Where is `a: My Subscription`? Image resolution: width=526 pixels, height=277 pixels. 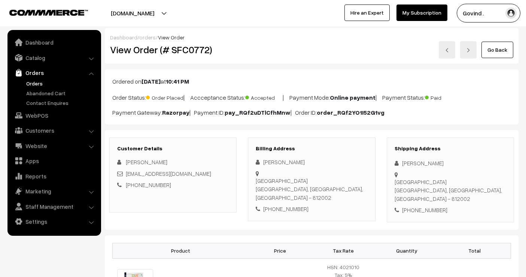
a: My Subscription is located at coordinates (422, 13).